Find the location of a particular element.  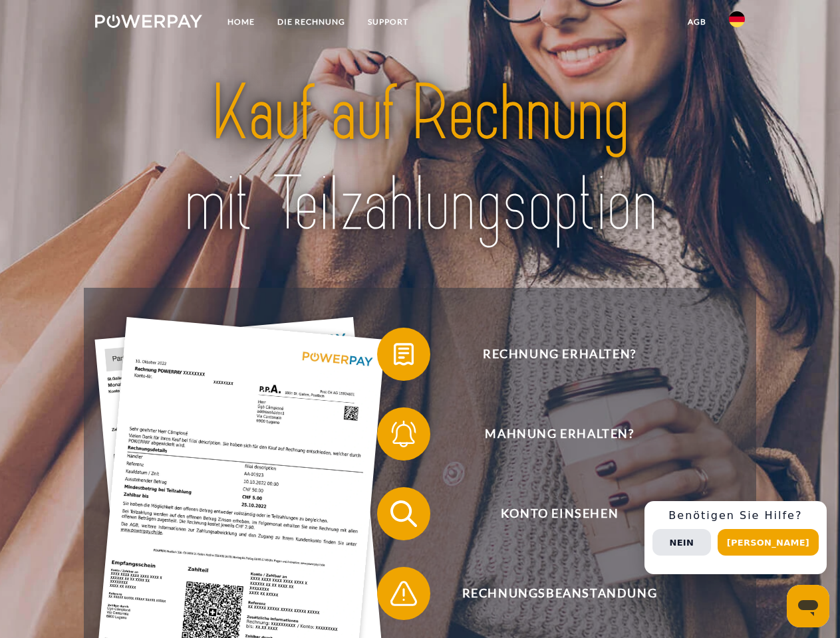

button: Mahnung erhalten? is located at coordinates (550, 435).